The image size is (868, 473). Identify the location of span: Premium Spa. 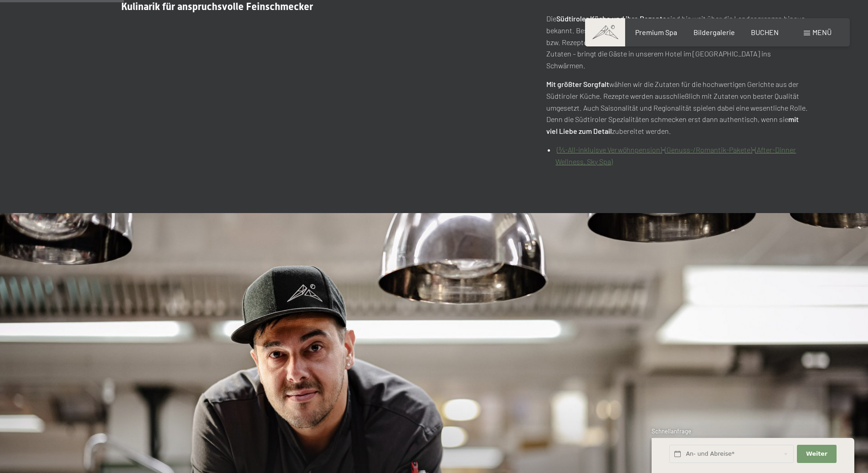
(657, 32).